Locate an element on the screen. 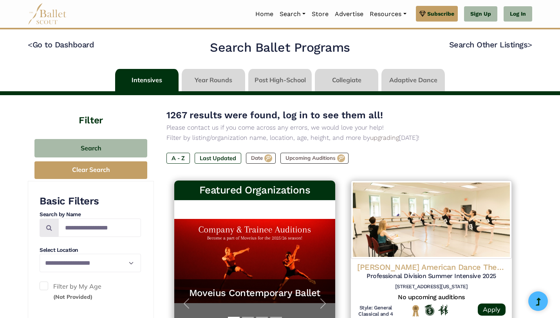 The width and height of the screenshot is (560, 318). h3: Basic Filters is located at coordinates (90, 201).